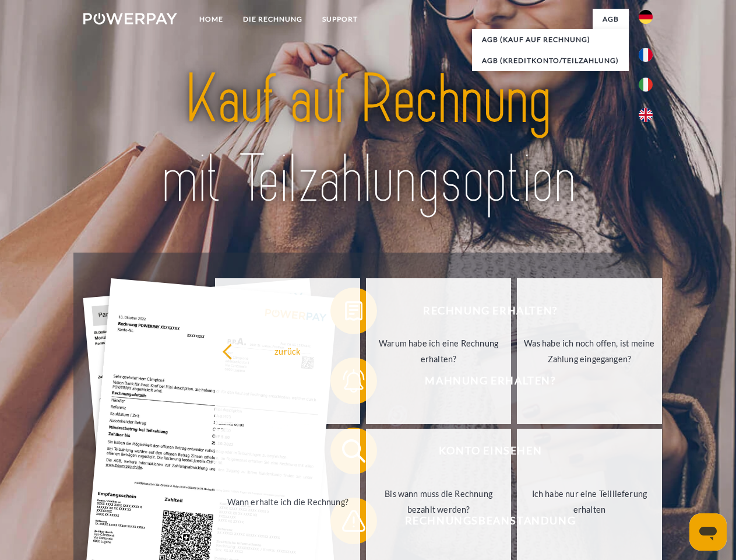 The image size is (736, 560). I want to click on a: Was habe ich noch offen, ist meine Zahlung eingegangen?, so click(590, 352).